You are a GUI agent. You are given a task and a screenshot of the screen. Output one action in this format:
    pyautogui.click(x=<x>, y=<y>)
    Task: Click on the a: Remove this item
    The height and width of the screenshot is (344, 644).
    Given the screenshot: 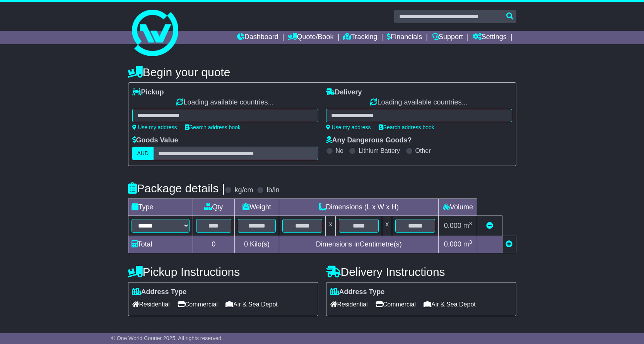 What is the action you would take?
    pyautogui.click(x=490, y=226)
    